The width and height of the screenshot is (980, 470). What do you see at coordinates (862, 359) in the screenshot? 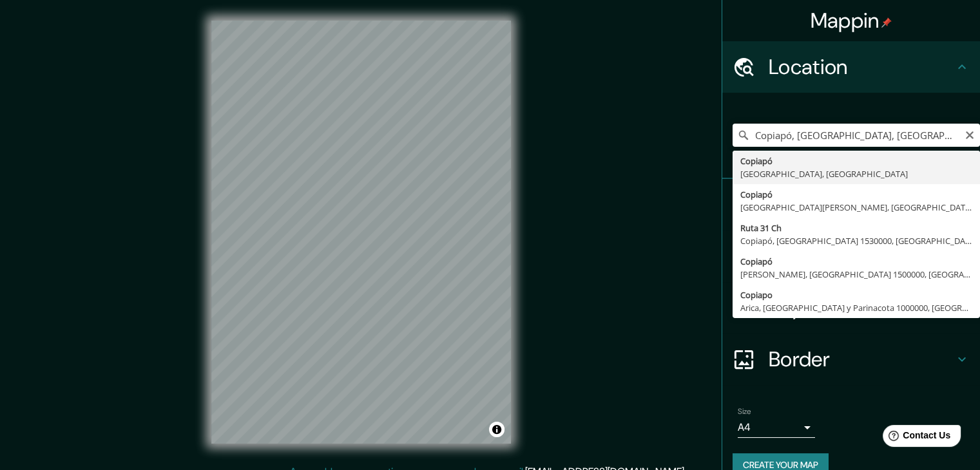
I see `h4: Border` at bounding box center [862, 359].